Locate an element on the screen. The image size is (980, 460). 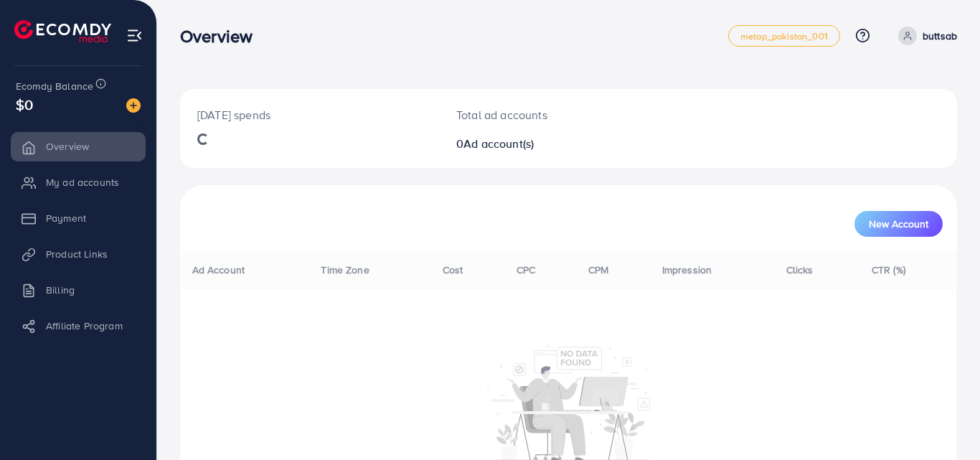
h2: 0 is located at coordinates (536, 144).